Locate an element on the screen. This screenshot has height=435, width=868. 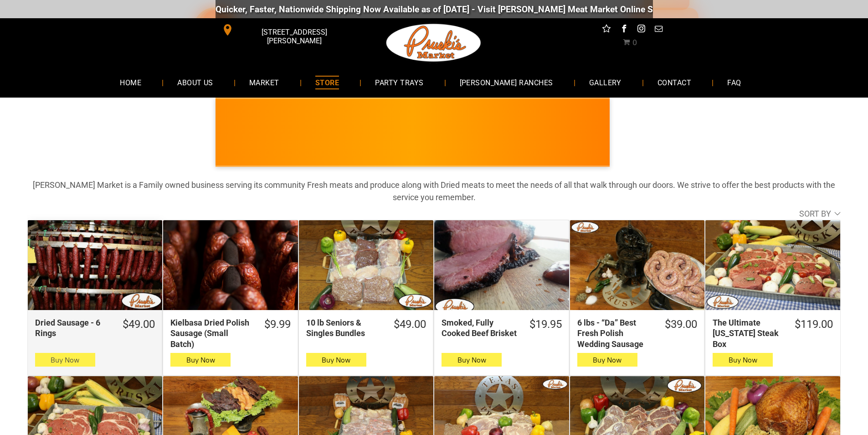
div: Kielbasa Dried Polish Sausage (Small Batch) is located at coordinates (211, 333).